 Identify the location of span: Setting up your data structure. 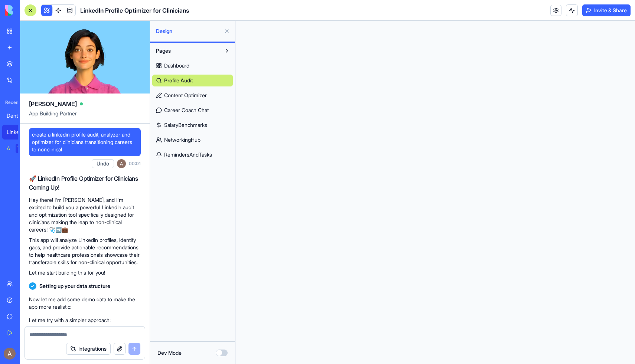
(75, 286).